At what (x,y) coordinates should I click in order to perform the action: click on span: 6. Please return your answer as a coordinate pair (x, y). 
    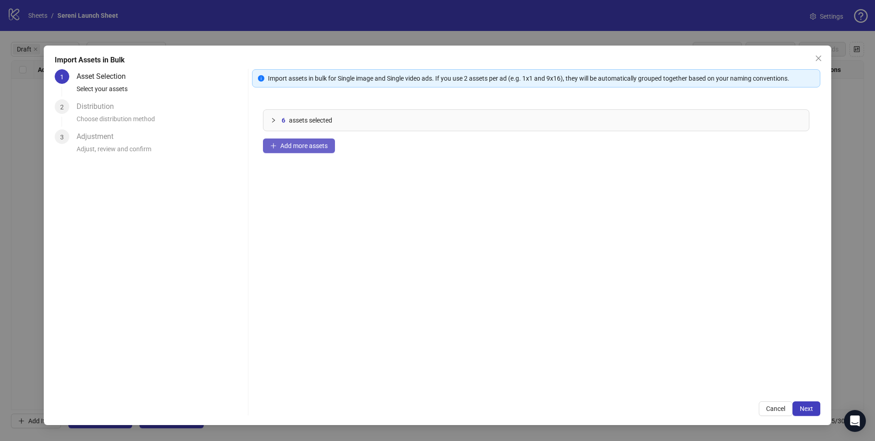
    Looking at the image, I should click on (283, 120).